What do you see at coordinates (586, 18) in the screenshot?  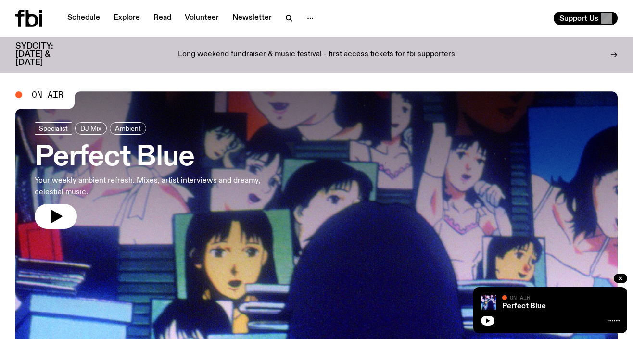 I see `button: Support Us` at bounding box center [586, 18].